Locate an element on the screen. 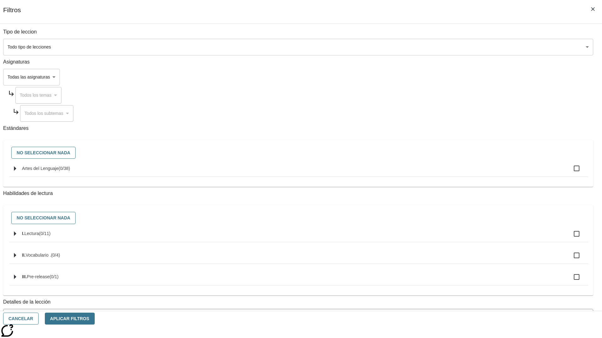  span: 0 estándares seleccionados/38 estándares en grupo is located at coordinates (64, 169).